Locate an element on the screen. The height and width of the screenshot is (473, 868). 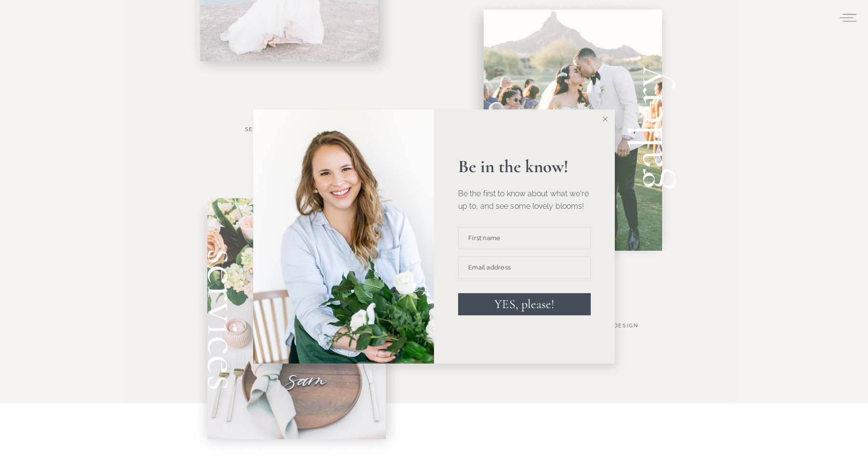
span: YES, please! is located at coordinates (524, 304).